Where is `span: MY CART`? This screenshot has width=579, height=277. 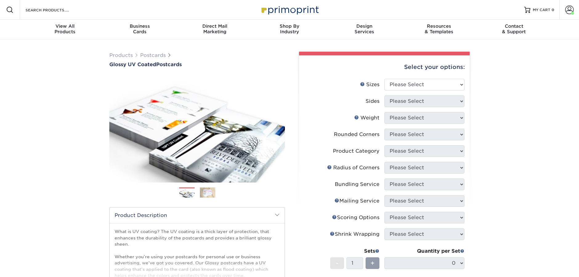 span: MY CART is located at coordinates (541, 10).